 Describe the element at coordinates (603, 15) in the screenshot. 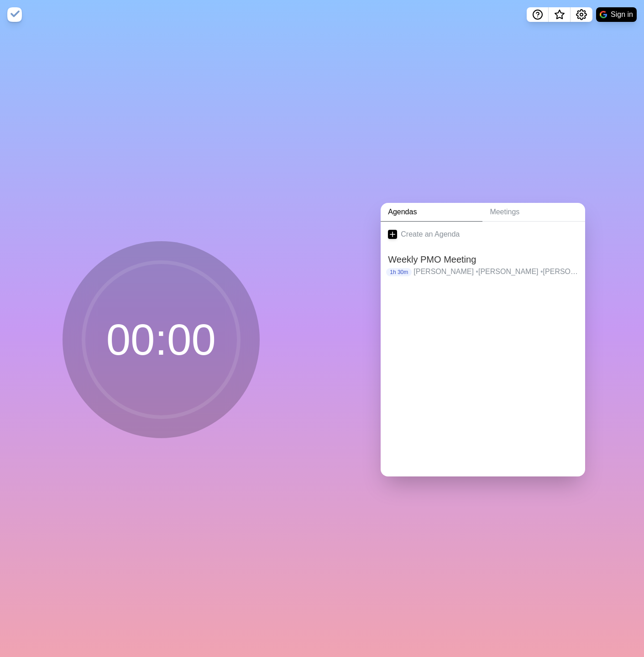

I see `img: google logo` at that location.